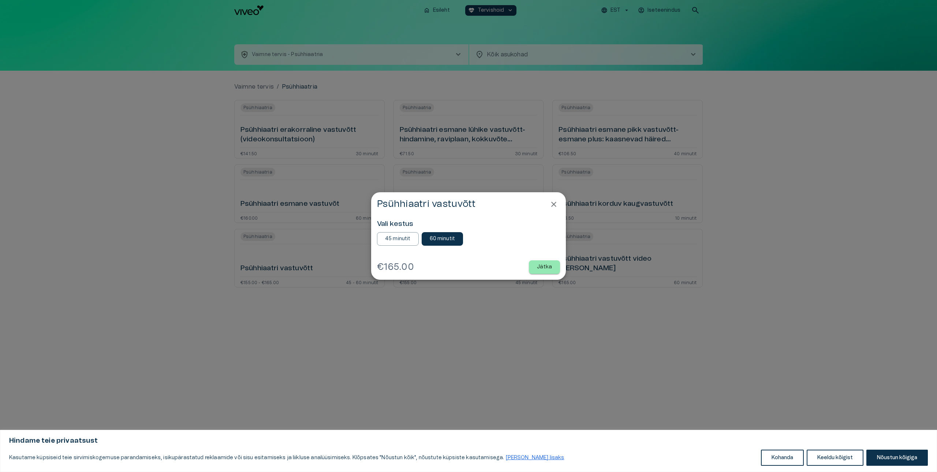 Image resolution: width=937 pixels, height=472 pixels. I want to click on h6: Vali kestus, so click(468, 224).